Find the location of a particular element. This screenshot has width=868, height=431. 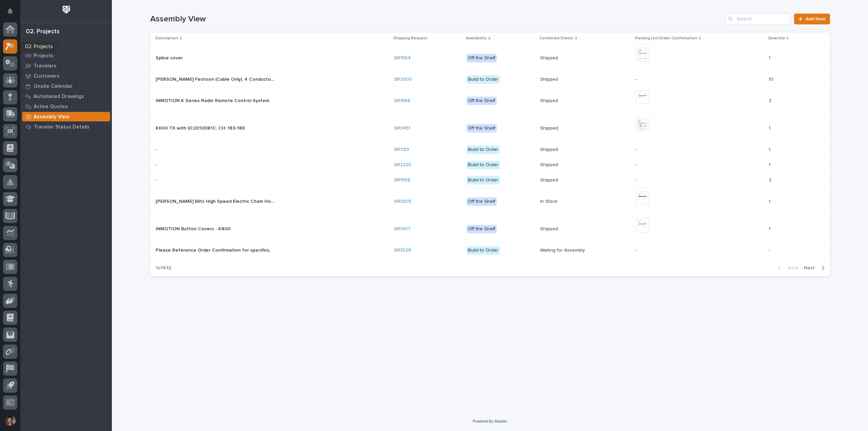

p: Assembly View is located at coordinates (51, 117).